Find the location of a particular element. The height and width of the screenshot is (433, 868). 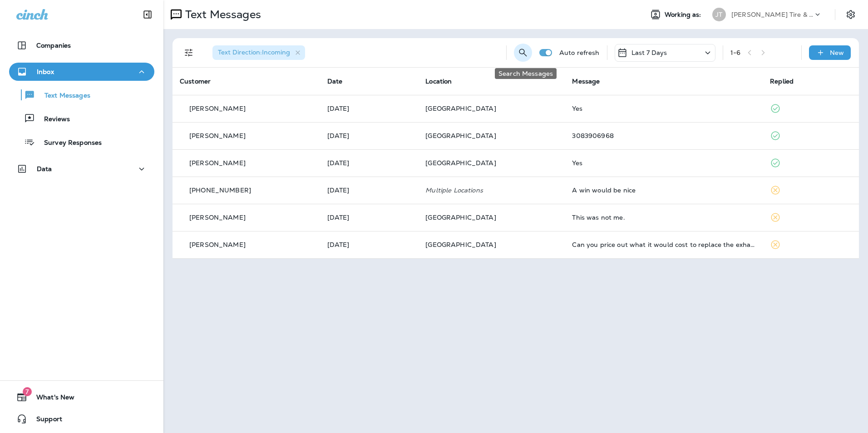

span: 7 is located at coordinates (27, 392).